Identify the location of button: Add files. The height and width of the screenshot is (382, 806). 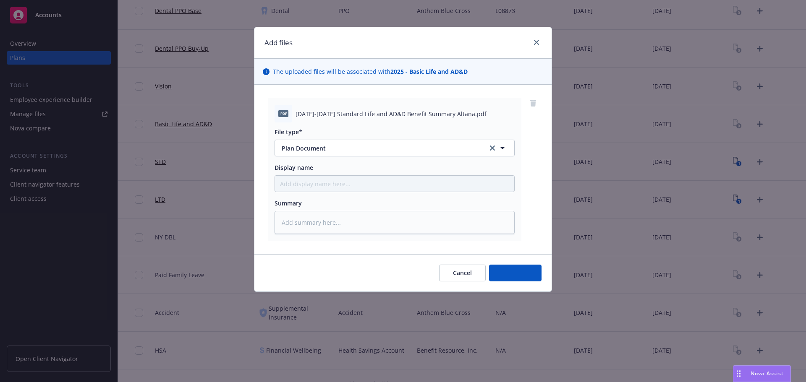
(515, 273).